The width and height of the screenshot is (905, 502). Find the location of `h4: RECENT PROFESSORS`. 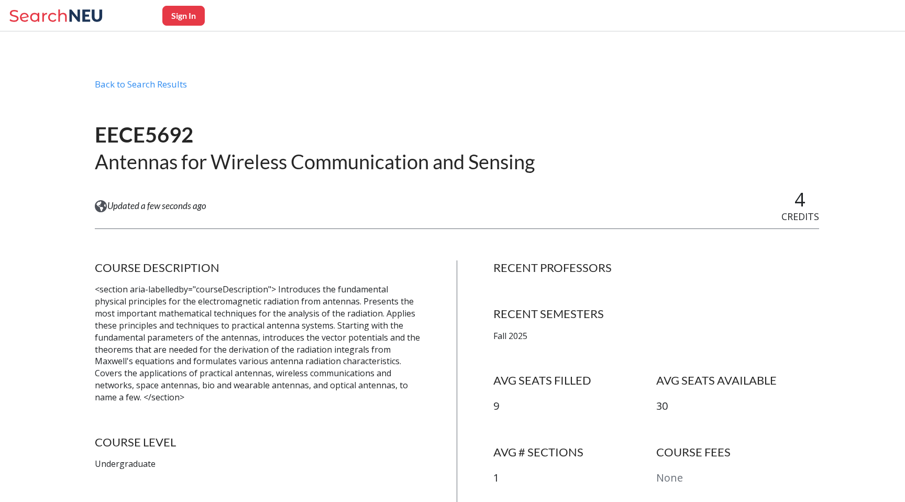

h4: RECENT PROFESSORS is located at coordinates (656, 268).